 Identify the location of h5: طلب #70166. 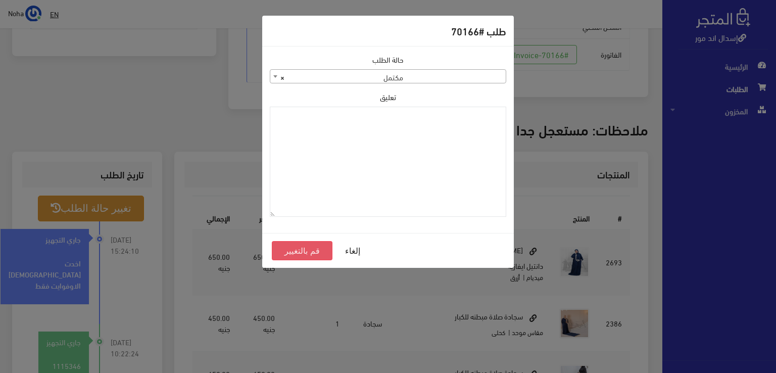
(478, 31).